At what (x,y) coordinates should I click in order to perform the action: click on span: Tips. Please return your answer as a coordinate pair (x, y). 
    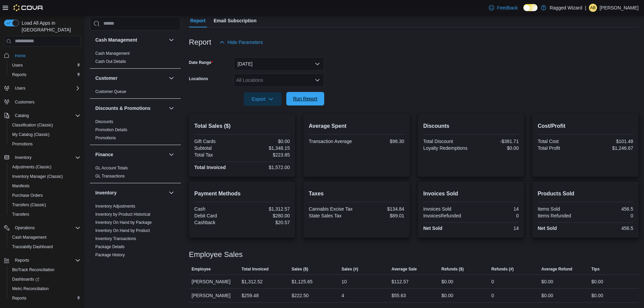
    Looking at the image, I should click on (595, 269).